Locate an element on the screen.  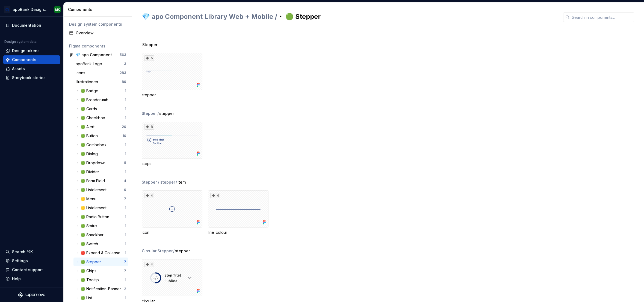
div: Overview is located at coordinates (101, 33).